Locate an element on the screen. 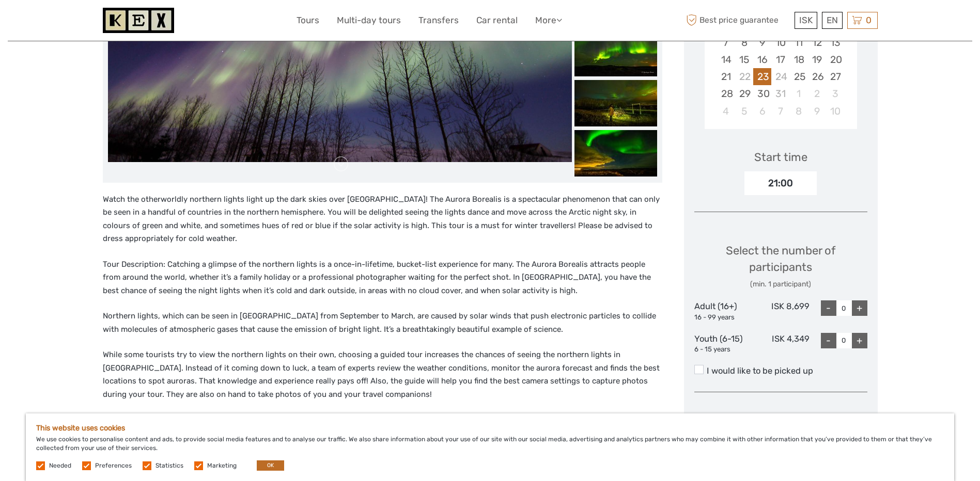 This screenshot has width=980, height=481. div: Choose Friday, January 9th, 2026 is located at coordinates (817, 111).